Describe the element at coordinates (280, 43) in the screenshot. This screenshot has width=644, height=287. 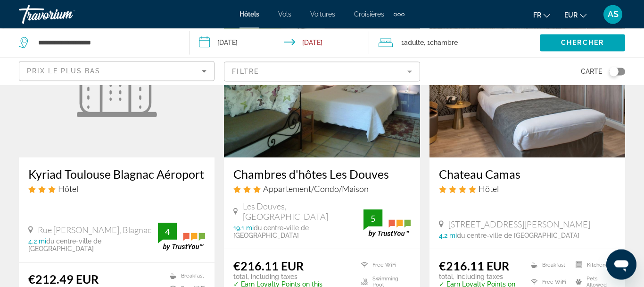
I see `button: Check-in date: Sep 22, 2025 Check-out date: Sep 24, 2025` at that location.